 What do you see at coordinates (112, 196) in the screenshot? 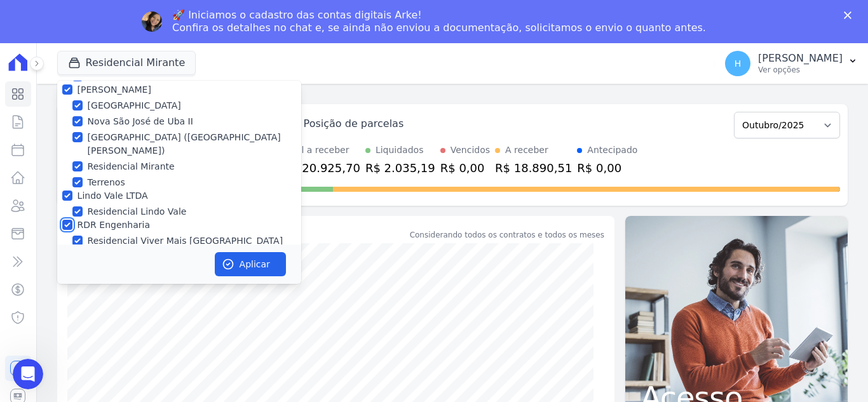
I see `label: Lindo Vale LTDA` at bounding box center [112, 196].